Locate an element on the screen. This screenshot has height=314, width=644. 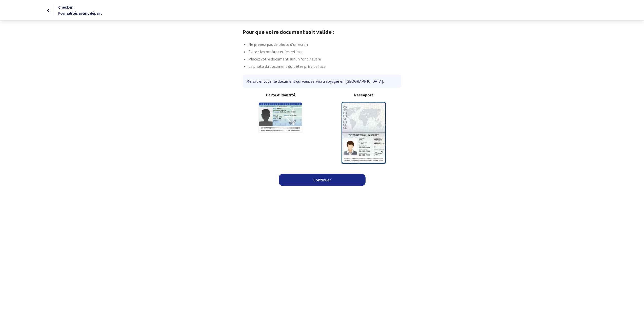
b: Carte d'identité is located at coordinates (280, 95).